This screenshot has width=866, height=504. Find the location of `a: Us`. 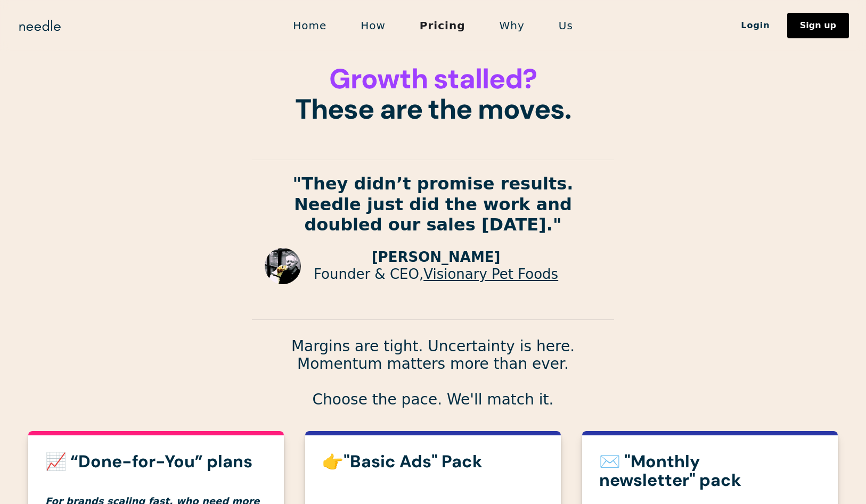

a: Us is located at coordinates (566, 25).